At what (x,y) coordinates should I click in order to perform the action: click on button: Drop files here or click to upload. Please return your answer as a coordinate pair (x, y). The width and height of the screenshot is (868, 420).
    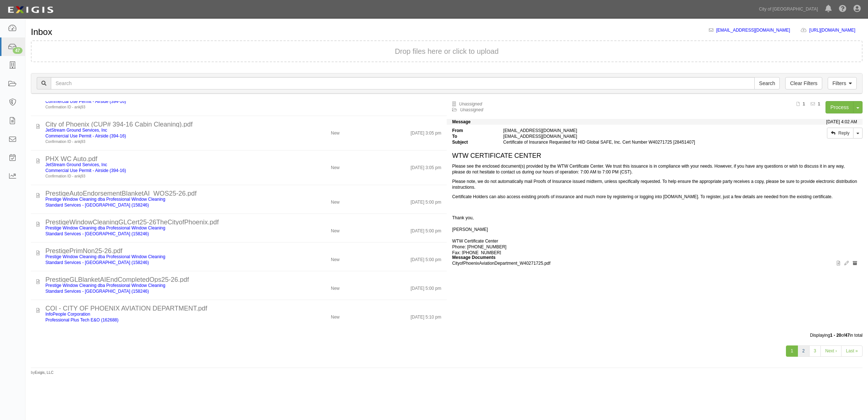
    Looking at the image, I should click on (447, 51).